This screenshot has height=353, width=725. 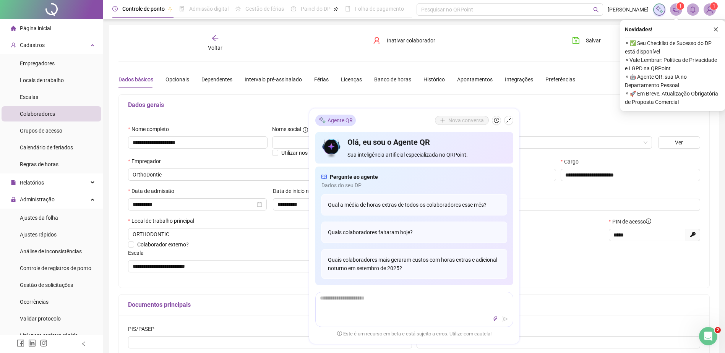 What do you see at coordinates (49, 336) in the screenshot?
I see `span: Link para registro rápido` at bounding box center [49, 336].